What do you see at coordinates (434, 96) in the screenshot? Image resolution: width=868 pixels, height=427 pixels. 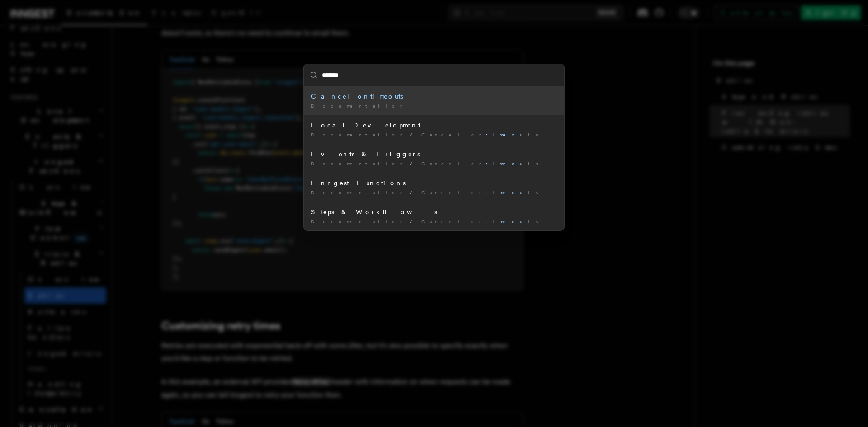 I see `div: Cancel on ts` at bounding box center [434, 96].